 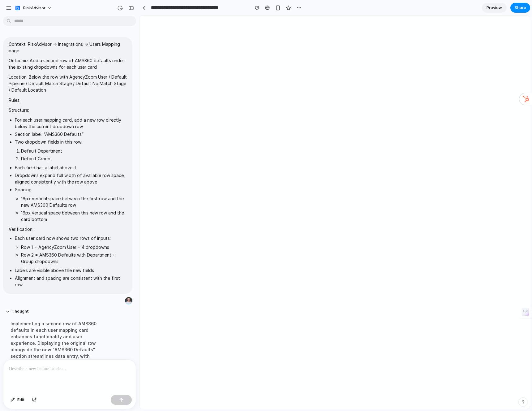 I want to click on p: Structure:, so click(x=68, y=110).